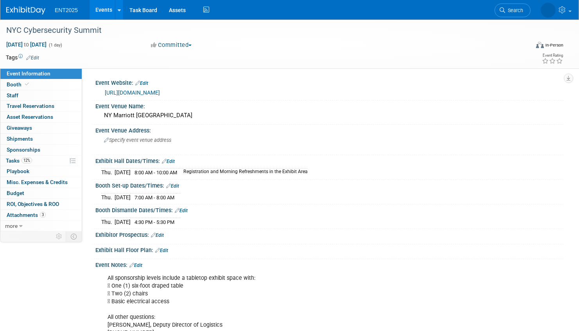 The height and width of the screenshot is (331, 579). Describe the element at coordinates (329, 185) in the screenshot. I see `div: Booth Set-up Dates/Times:` at that location.